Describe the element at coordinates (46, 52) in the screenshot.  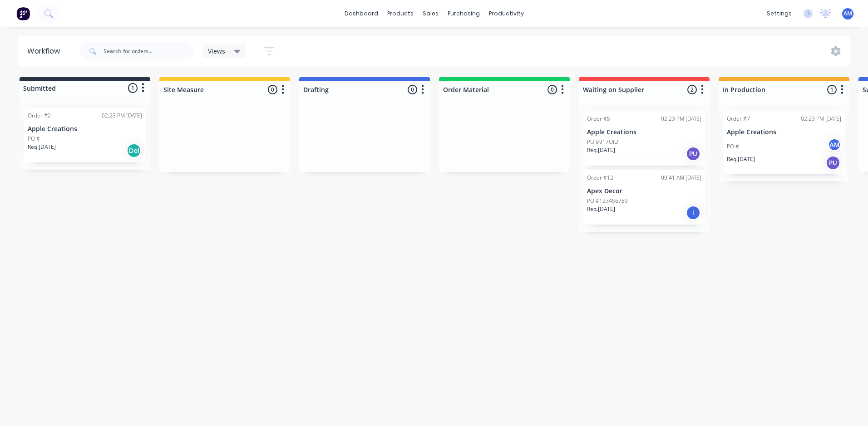
I see `div: Workflow` at that location.